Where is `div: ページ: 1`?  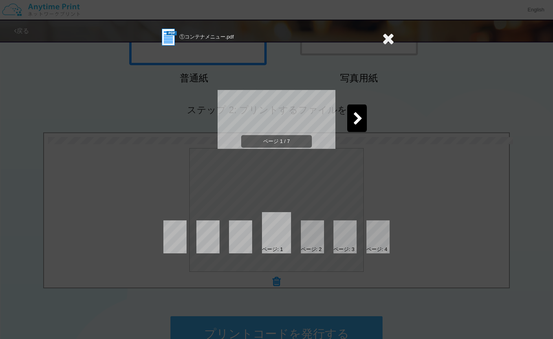 div: ページ: 1 is located at coordinates (272, 249).